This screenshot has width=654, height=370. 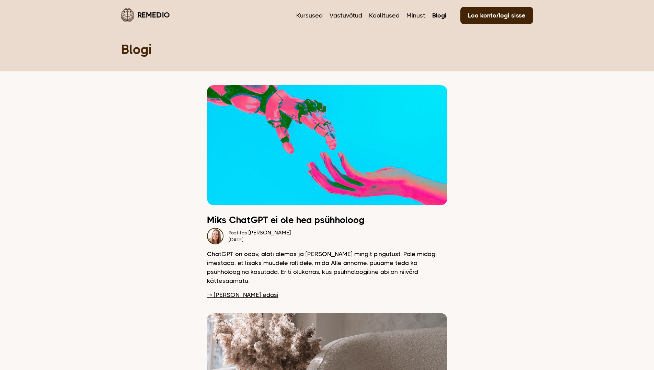 What do you see at coordinates (327, 49) in the screenshot?
I see `h1: Blogi` at bounding box center [327, 49].